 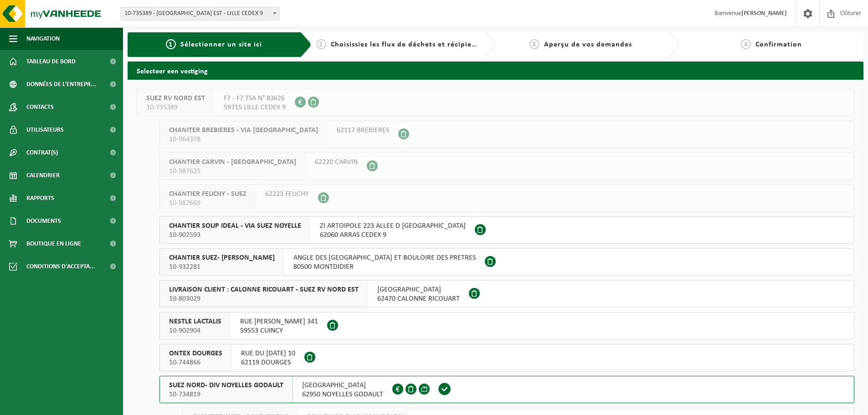 I want to click on span: 10-744866, so click(x=196, y=362).